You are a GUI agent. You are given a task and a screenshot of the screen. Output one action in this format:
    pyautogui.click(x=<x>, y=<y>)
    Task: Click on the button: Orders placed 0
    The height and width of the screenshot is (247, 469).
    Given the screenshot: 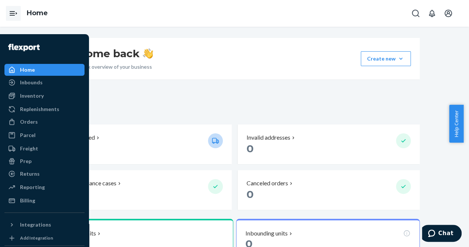 What is the action you would take?
    pyautogui.click(x=141, y=144)
    